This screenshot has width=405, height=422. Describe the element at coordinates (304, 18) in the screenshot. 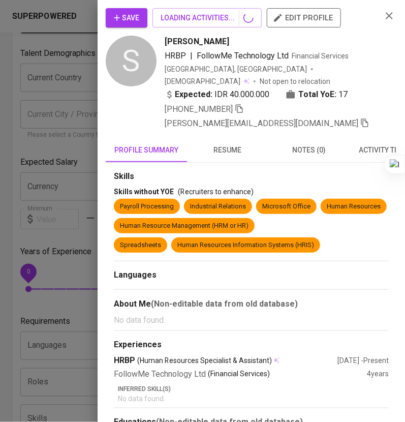

I see `span: edit profile` at that location.